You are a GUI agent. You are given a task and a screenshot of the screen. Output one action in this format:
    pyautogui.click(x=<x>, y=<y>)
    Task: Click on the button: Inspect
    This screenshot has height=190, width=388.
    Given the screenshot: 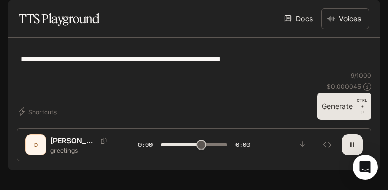 What is the action you would take?
    pyautogui.click(x=327, y=145)
    